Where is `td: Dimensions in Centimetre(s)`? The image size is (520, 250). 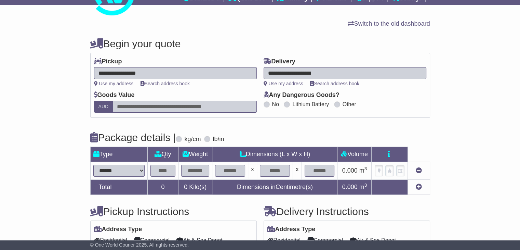
td: Dimensions in Centimetre(s) is located at coordinates (275, 187).